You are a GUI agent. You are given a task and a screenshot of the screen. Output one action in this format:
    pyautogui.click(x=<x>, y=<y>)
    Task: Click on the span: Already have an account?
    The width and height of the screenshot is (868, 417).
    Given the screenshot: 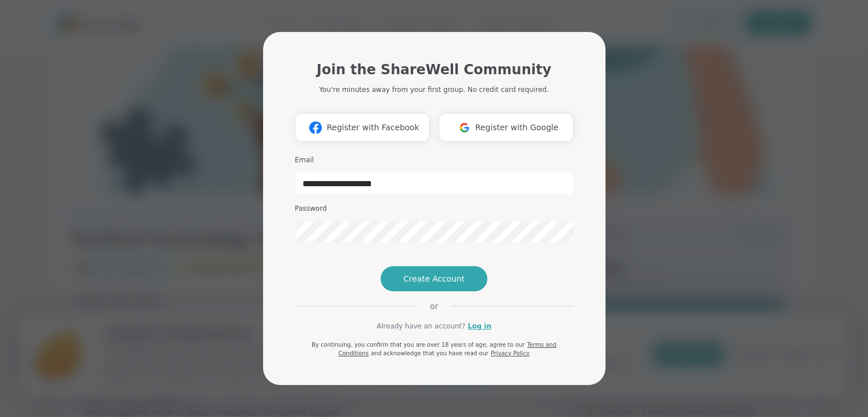 What is the action you would take?
    pyautogui.click(x=421, y=326)
    